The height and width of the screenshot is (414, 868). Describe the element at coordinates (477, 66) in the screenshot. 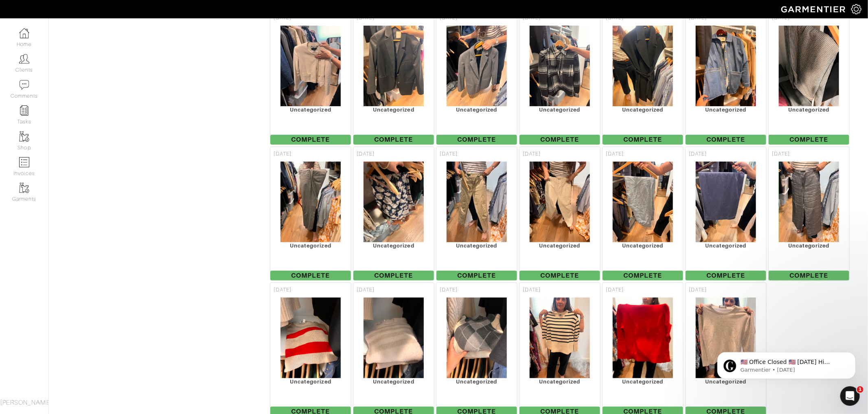

I see `img: q7C9NBXUaP8uGqk1bMFyFeqg` at that location.